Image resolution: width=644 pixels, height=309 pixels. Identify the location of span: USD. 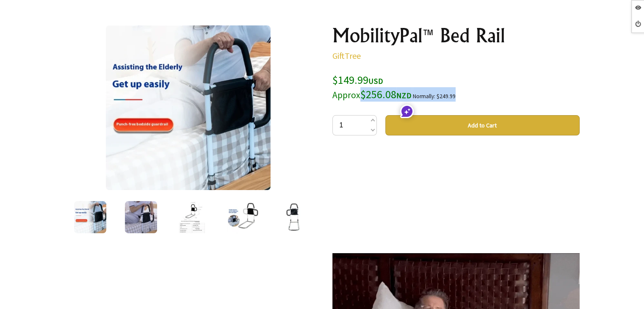
(375, 81).